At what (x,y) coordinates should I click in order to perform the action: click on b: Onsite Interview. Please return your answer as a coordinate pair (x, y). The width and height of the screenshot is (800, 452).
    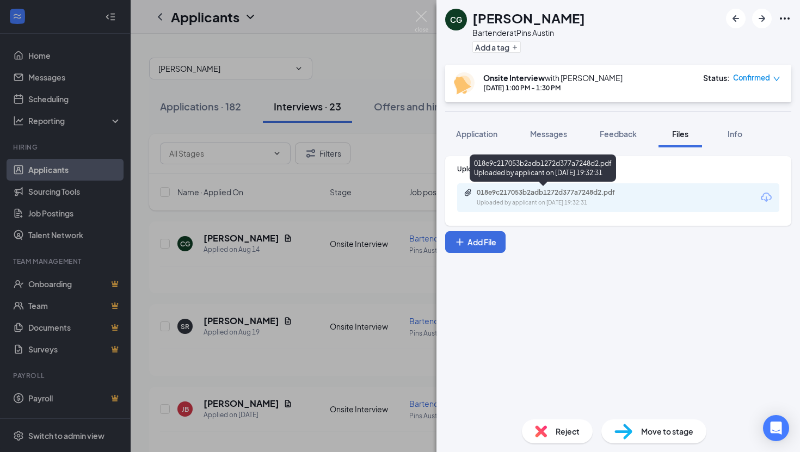
    Looking at the image, I should click on (514, 78).